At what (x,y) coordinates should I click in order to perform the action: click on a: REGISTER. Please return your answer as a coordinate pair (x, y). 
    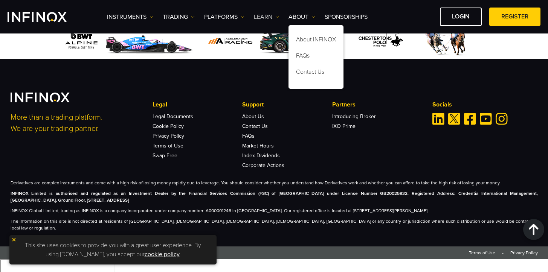
    Looking at the image, I should click on (514, 17).